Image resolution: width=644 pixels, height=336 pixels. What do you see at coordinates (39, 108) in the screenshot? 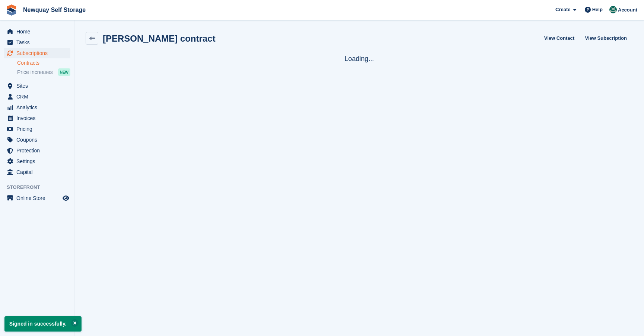
I see `span: Analytics` at bounding box center [39, 108].